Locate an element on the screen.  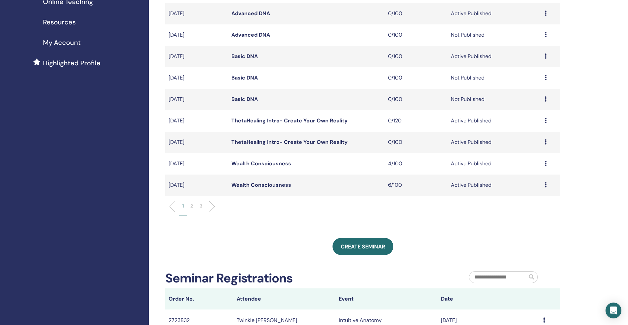
h2: Seminar Registrations is located at coordinates (229, 279).